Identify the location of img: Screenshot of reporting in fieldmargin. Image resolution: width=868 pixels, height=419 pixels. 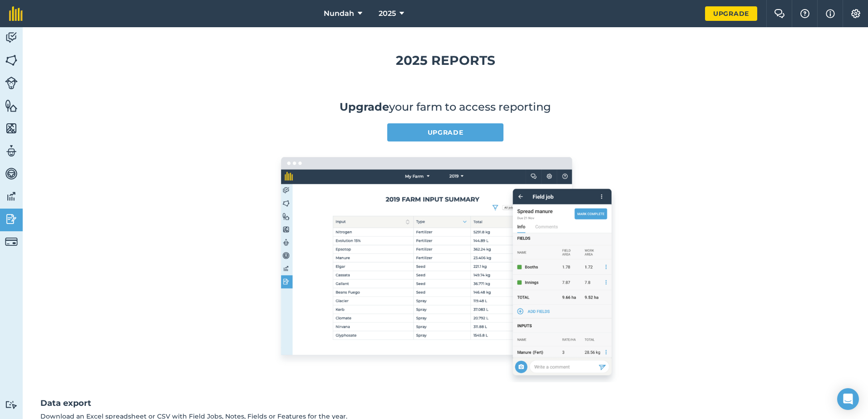
(445, 267).